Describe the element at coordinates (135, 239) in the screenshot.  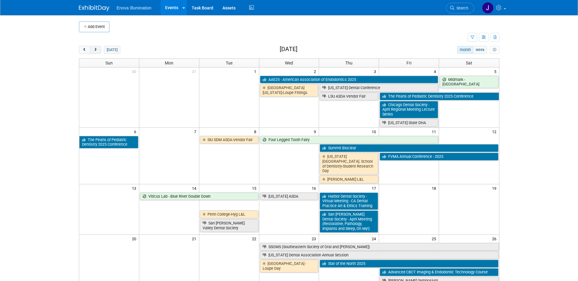
I see `span: 20` at that location.